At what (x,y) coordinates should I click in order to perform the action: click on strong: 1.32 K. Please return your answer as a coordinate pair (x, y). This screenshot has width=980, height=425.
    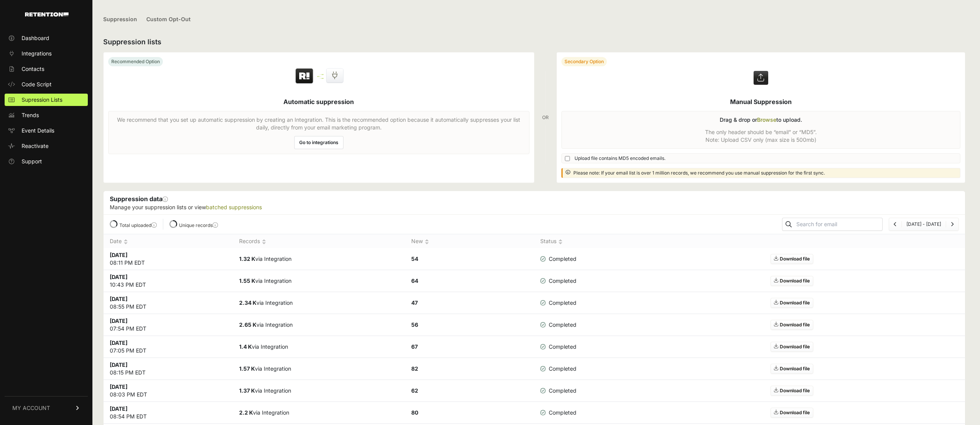
    Looking at the image, I should click on (248, 258).